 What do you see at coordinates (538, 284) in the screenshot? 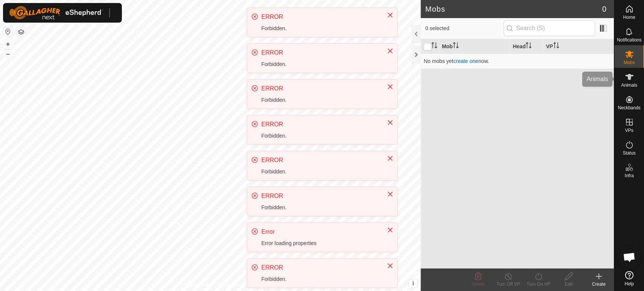
I see `div: Turn On VP` at bounding box center [538, 284].